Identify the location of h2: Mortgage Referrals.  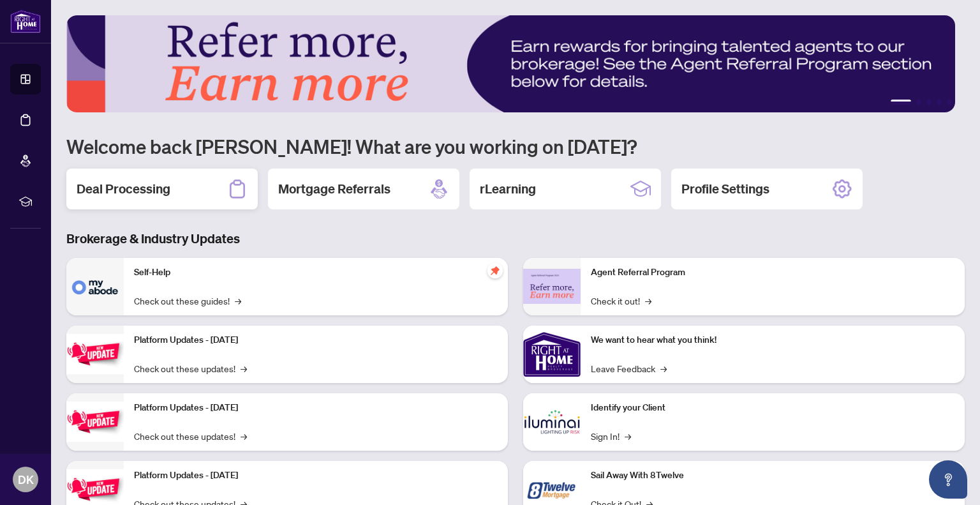
(334, 189).